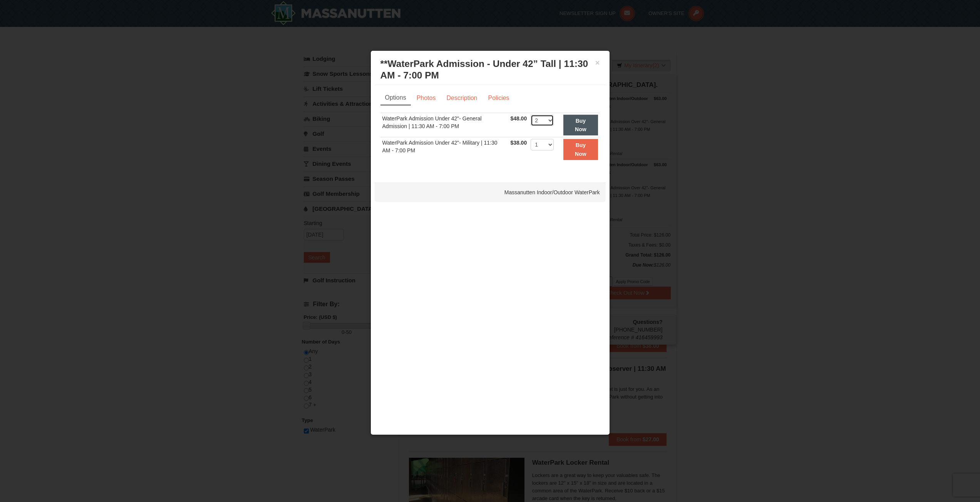 The width and height of the screenshot is (980, 502). What do you see at coordinates (498, 98) in the screenshot?
I see `a: Policies` at bounding box center [498, 98].